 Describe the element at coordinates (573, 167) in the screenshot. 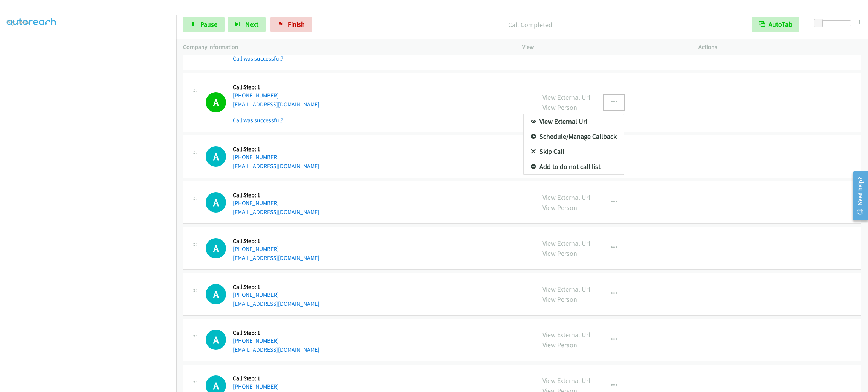

I see `a: Add to do not call list` at that location.